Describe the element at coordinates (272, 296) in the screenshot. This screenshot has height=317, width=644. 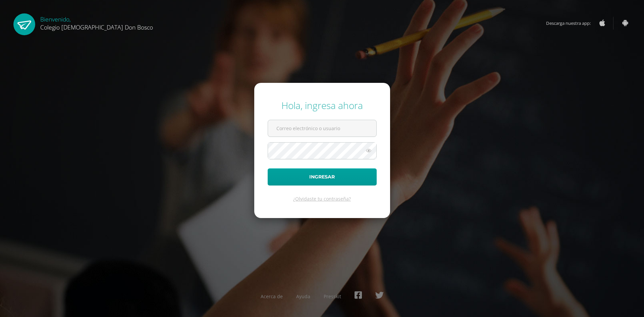
I see `a: Acerca de` at that location.